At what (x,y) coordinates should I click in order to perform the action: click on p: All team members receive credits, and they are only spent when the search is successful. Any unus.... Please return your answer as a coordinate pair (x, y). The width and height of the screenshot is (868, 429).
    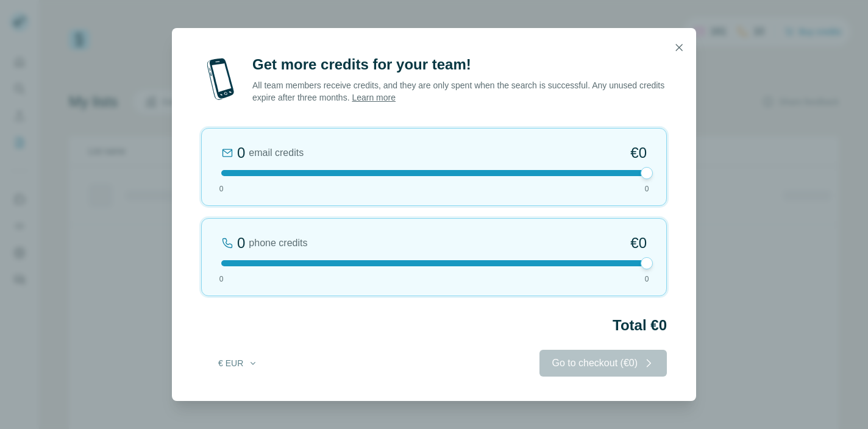
    Looking at the image, I should click on (460, 91).